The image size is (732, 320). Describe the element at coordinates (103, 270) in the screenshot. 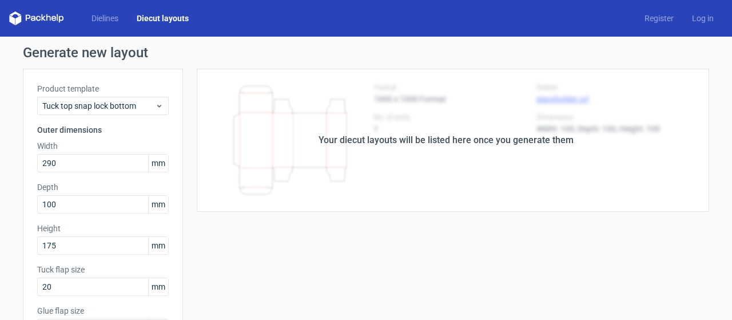

I see `label: Tuck flap size` at that location.